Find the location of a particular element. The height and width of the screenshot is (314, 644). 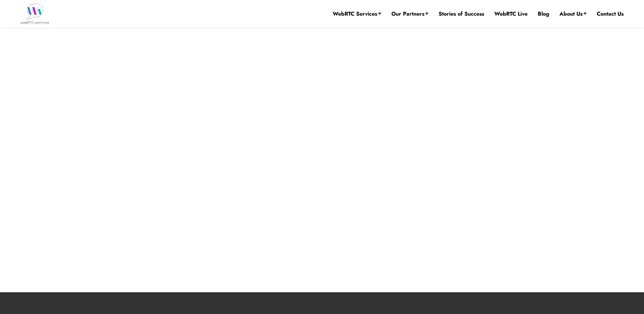

a: Blog is located at coordinates (544, 14).